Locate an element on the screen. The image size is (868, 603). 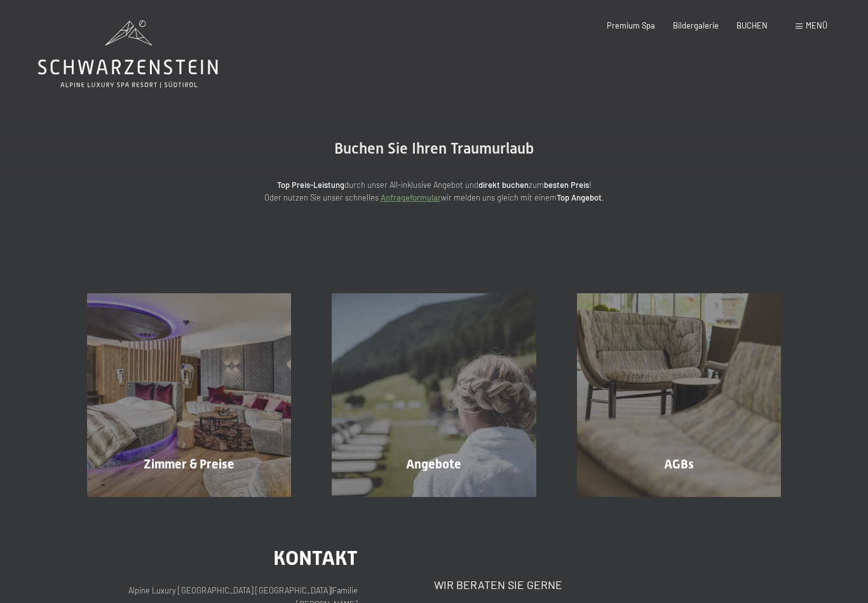
strong: besten Preis is located at coordinates (566, 185).